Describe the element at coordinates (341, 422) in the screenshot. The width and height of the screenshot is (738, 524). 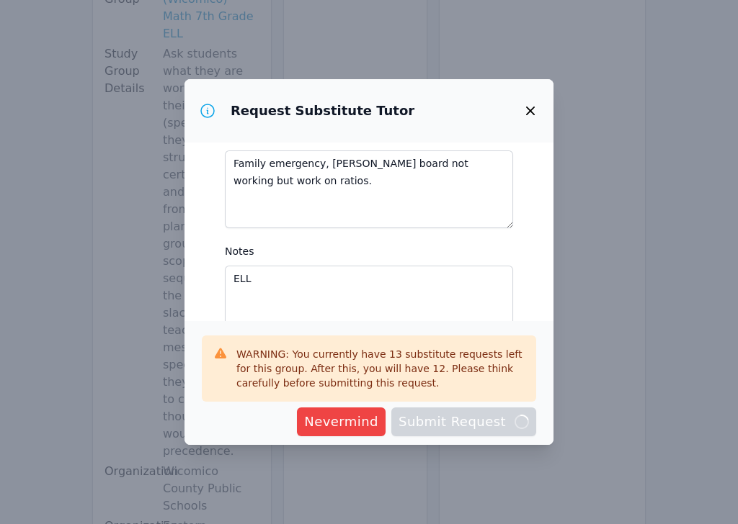
I see `button: Nevermind` at that location.